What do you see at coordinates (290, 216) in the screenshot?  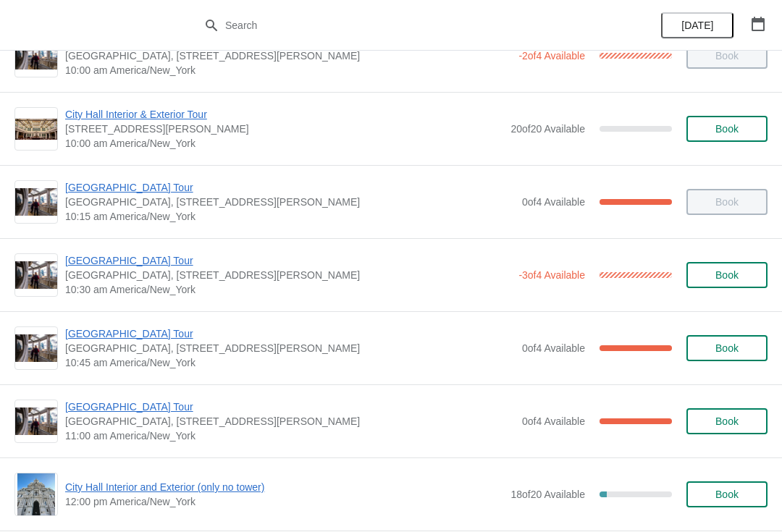 I see `span: 10:15 am America/New_York` at bounding box center [290, 216].